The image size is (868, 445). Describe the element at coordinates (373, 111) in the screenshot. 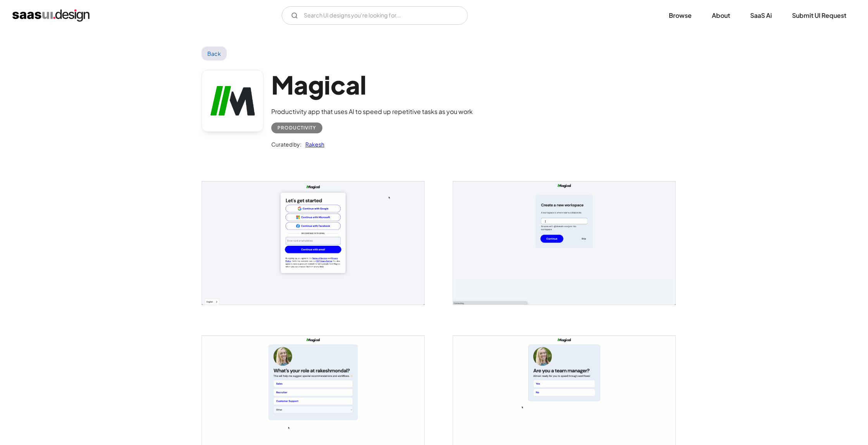

I see `div: Productivity app that uses AI to speed up repetitive tasks as you work` at that location.